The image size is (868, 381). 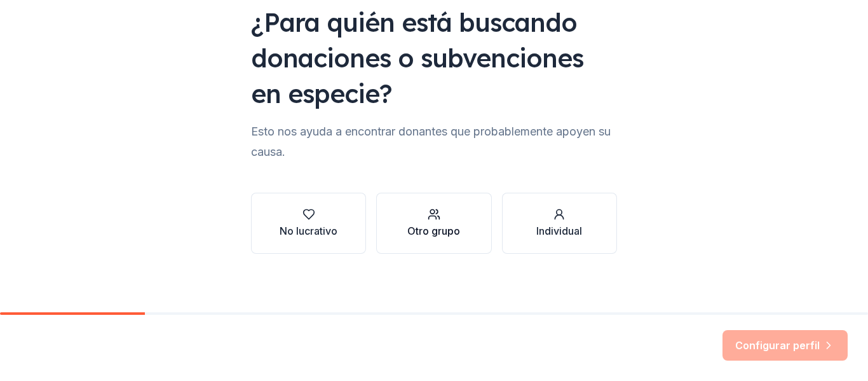 I want to click on button: No lucrativo, so click(x=308, y=223).